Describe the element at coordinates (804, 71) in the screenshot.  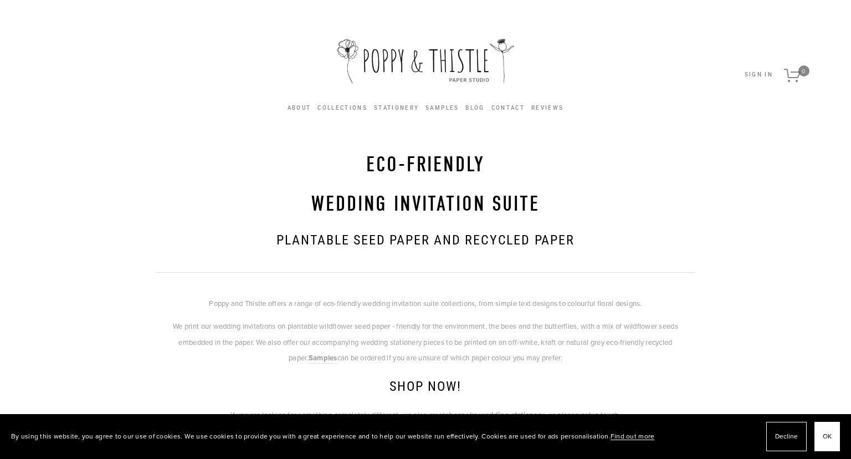
I see `span: 0` at that location.